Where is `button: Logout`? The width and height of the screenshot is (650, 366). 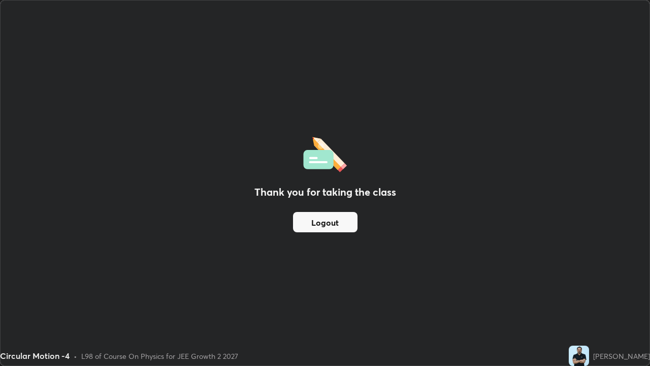
button: Logout is located at coordinates (325, 222).